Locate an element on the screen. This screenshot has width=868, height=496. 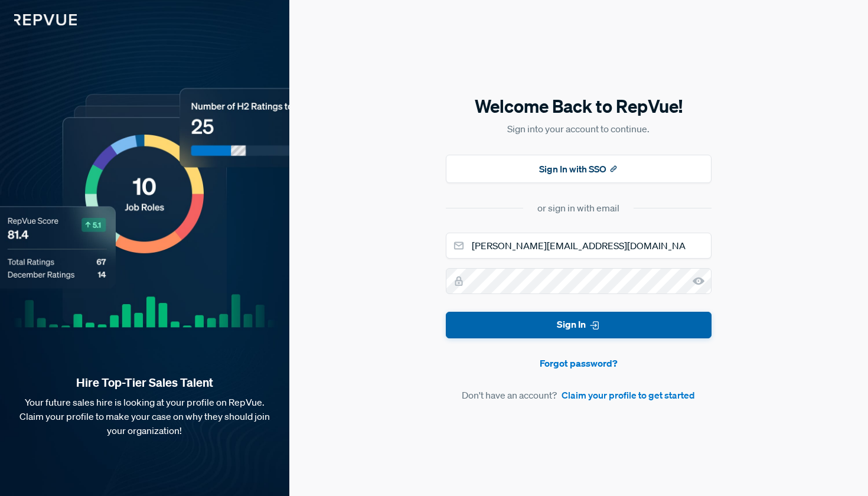
p: Sign into your account to continue. is located at coordinates (578, 129).